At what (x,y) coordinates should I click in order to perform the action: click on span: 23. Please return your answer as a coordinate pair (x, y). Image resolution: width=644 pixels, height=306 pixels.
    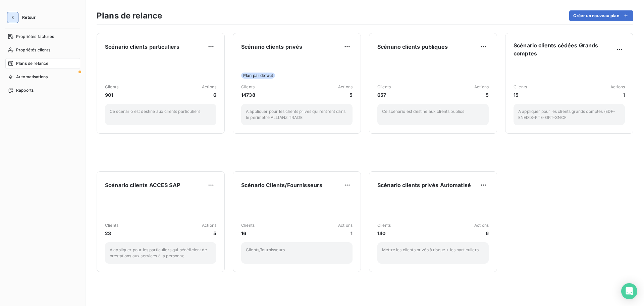
    Looking at the image, I should click on (112, 233).